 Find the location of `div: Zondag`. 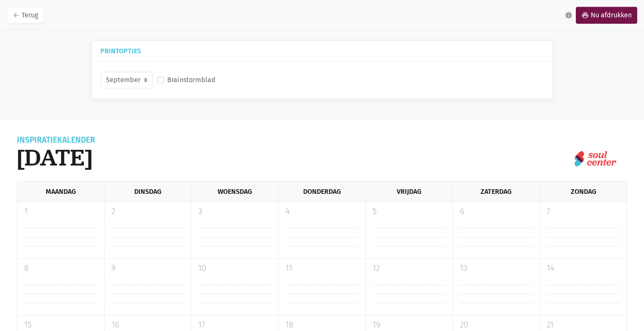

div: Zondag is located at coordinates (583, 191).